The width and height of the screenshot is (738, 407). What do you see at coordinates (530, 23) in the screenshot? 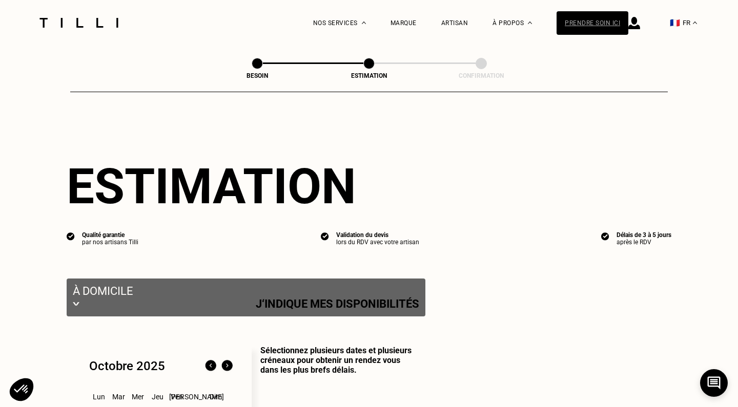
I see `img: Menu déroulant à propos` at bounding box center [530, 23].